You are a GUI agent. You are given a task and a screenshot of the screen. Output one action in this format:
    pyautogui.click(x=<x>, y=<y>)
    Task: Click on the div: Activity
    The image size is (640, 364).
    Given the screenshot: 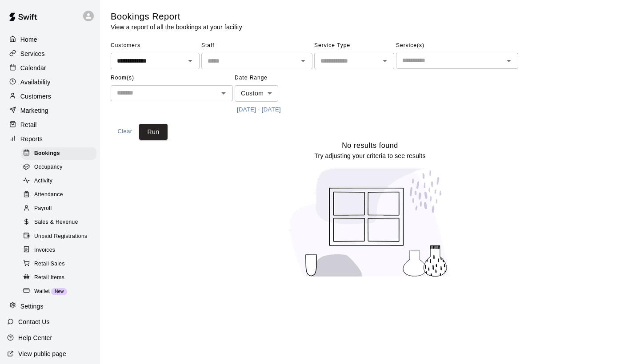 What is the action you would take?
    pyautogui.click(x=59, y=181)
    